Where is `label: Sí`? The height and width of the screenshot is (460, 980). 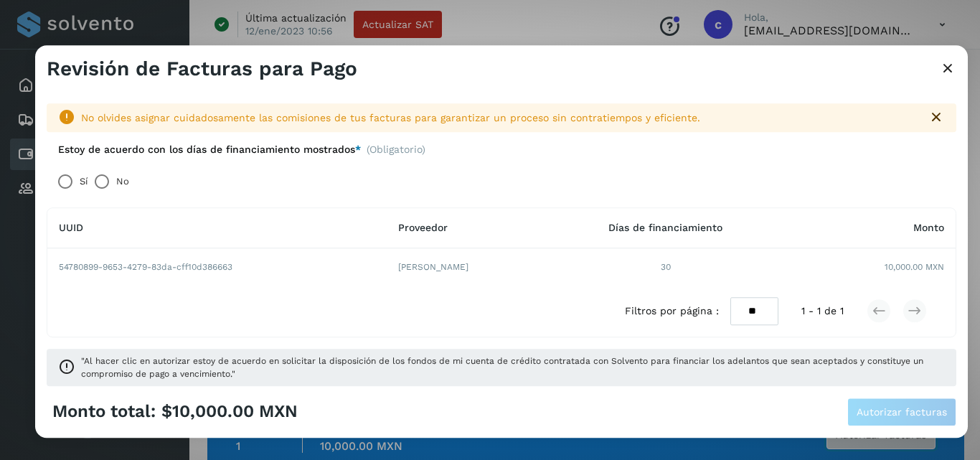
label: Sí is located at coordinates (83, 182).